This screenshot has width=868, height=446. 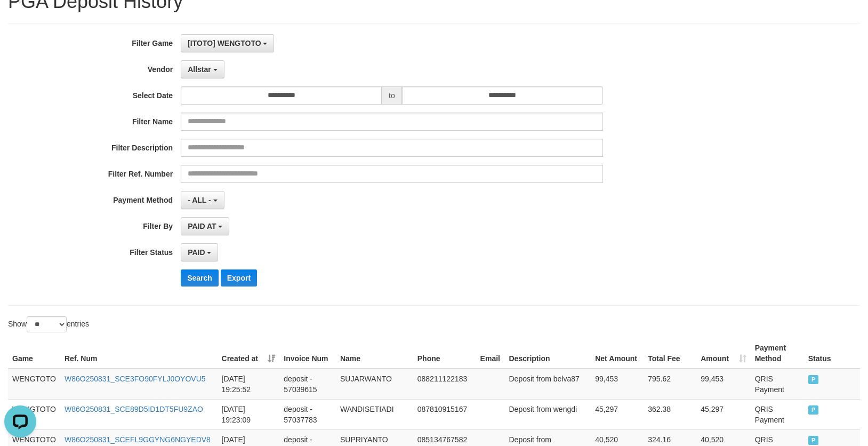 What do you see at coordinates (200, 252) in the screenshot?
I see `button: PAID` at bounding box center [200, 252].